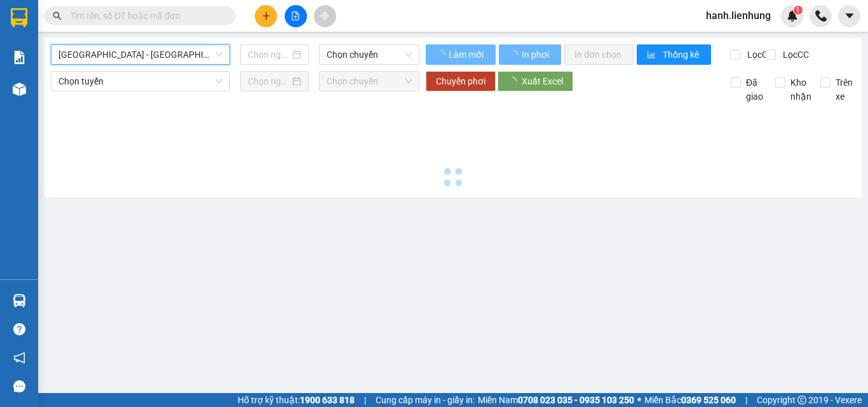 This screenshot has width=868, height=407. I want to click on span: file-add, so click(295, 16).